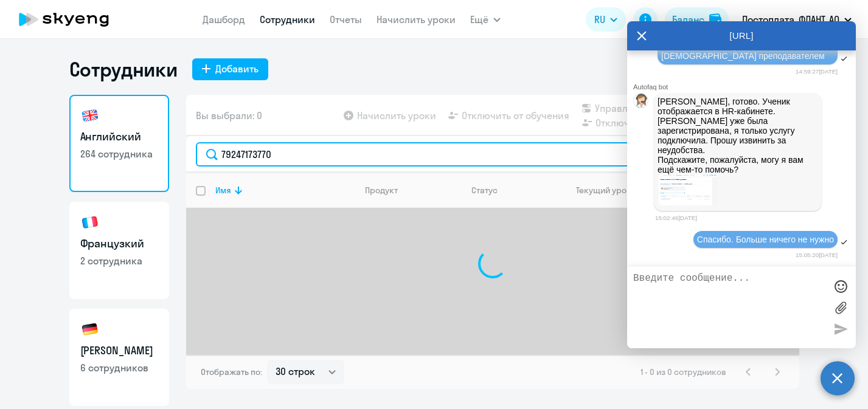  Describe the element at coordinates (766, 239) in the screenshot. I see `span: Спасибо. Больше ничего не нужно` at that location.